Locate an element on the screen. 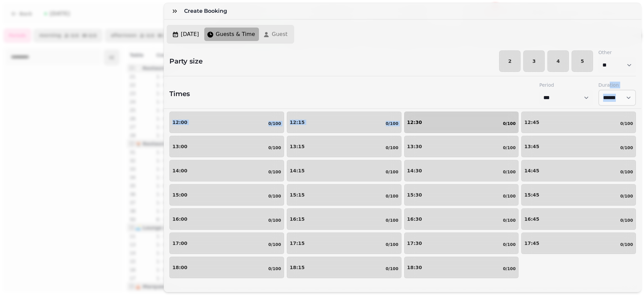  button: 15:300/100 is located at coordinates (462, 195).